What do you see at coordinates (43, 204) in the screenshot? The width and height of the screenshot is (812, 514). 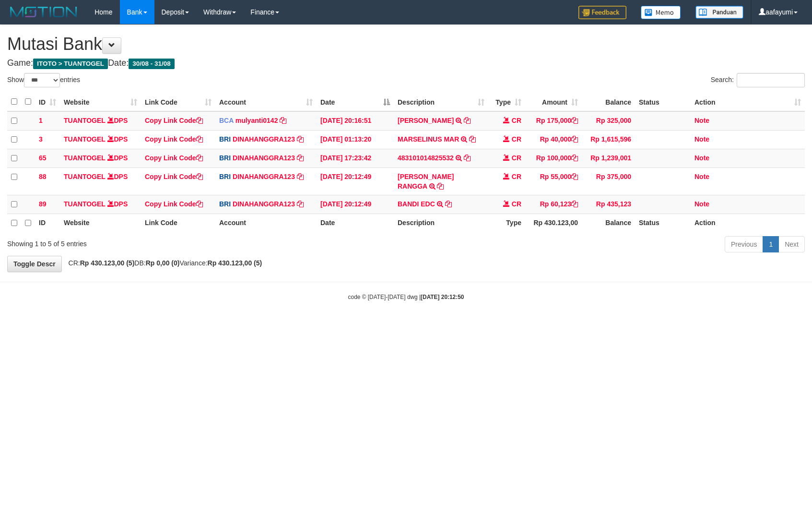 I see `span: 89` at bounding box center [43, 204].